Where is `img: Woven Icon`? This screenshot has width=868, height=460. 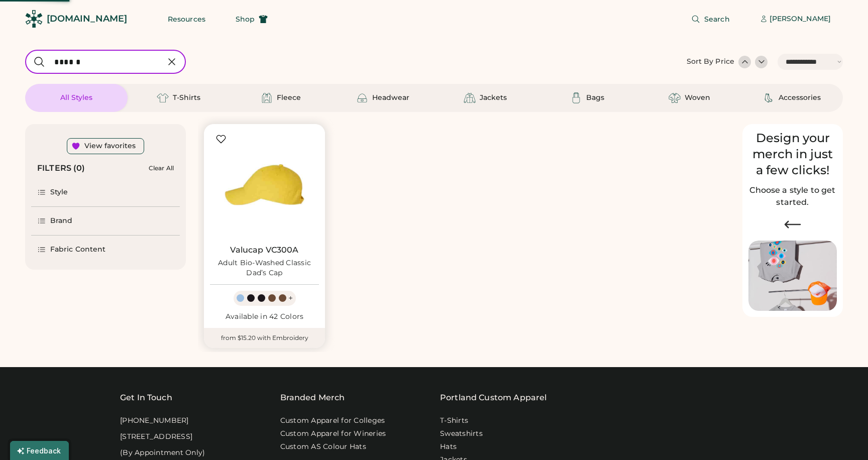 img: Woven Icon is located at coordinates (675, 98).